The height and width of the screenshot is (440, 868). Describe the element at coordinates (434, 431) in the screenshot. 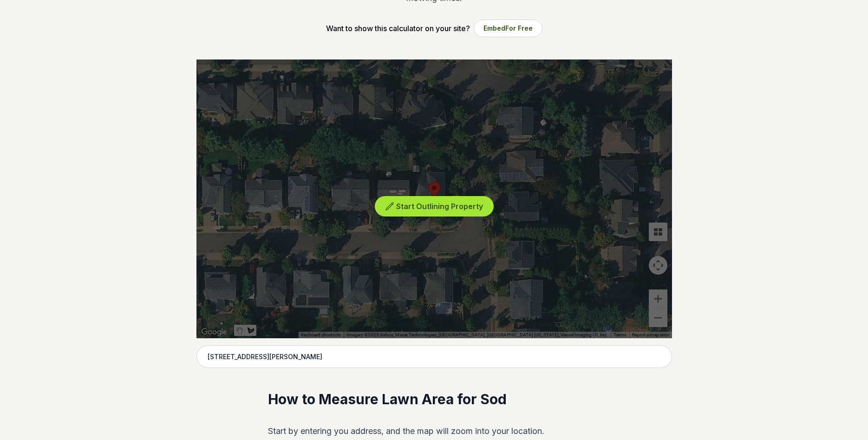

I see `p: Start by entering you address, and the map will zoom into your location.` at that location.